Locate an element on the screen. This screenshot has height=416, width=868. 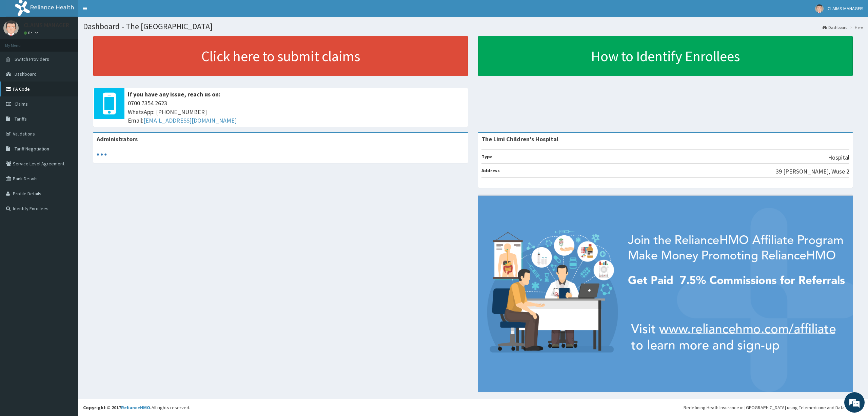
span: Switch Providers is located at coordinates (32, 59).